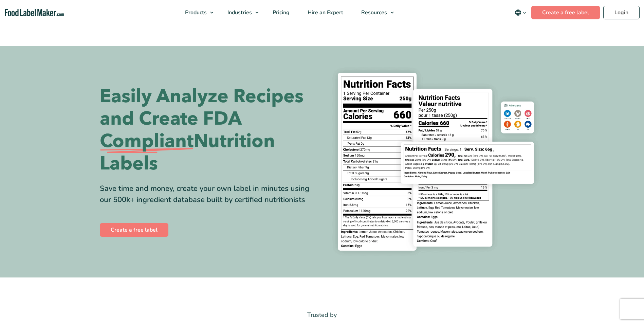 This screenshot has height=324, width=644. What do you see at coordinates (208, 130) in the screenshot?
I see `h1: Easily Analyze Recipes and Create FDA Nutrition Labels` at bounding box center [208, 130].